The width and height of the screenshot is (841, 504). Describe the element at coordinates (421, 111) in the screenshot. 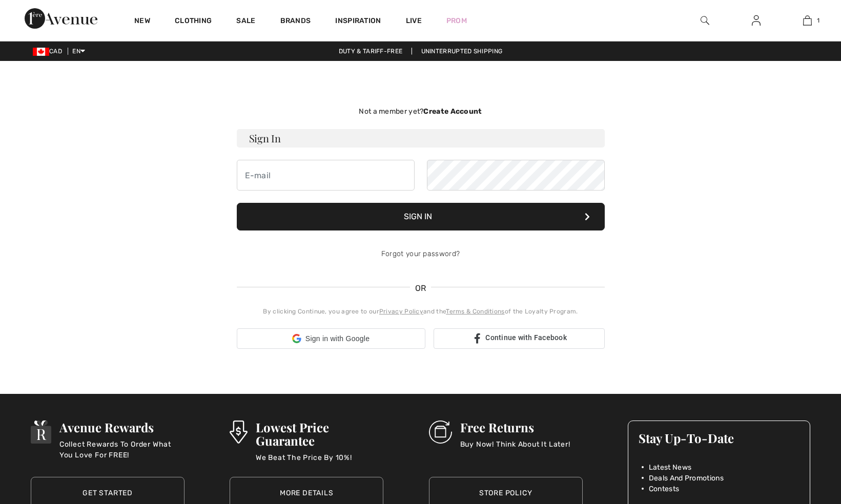

I see `div: Not a member yet?` at that location.